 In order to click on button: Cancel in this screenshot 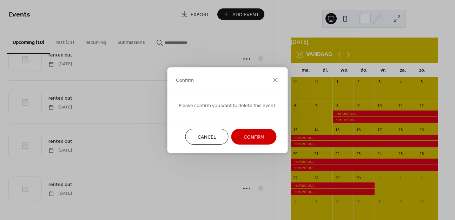, I will do `click(207, 136)`.